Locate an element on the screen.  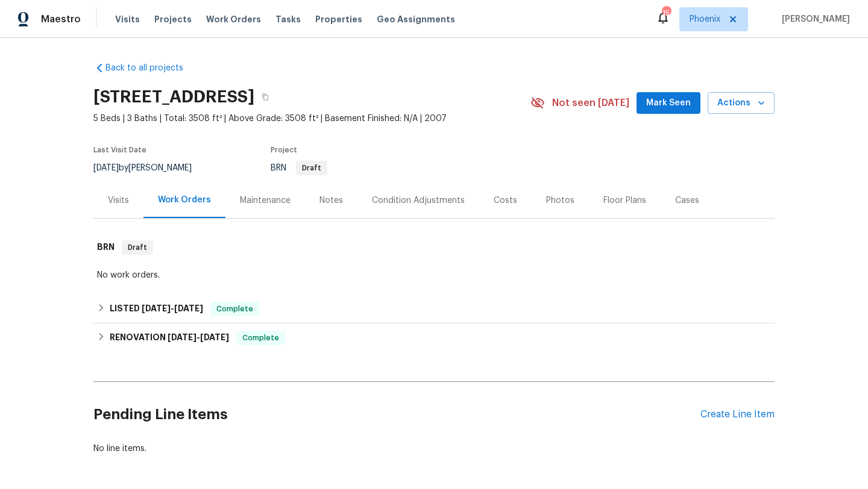
div: Notes is located at coordinates (331, 201).